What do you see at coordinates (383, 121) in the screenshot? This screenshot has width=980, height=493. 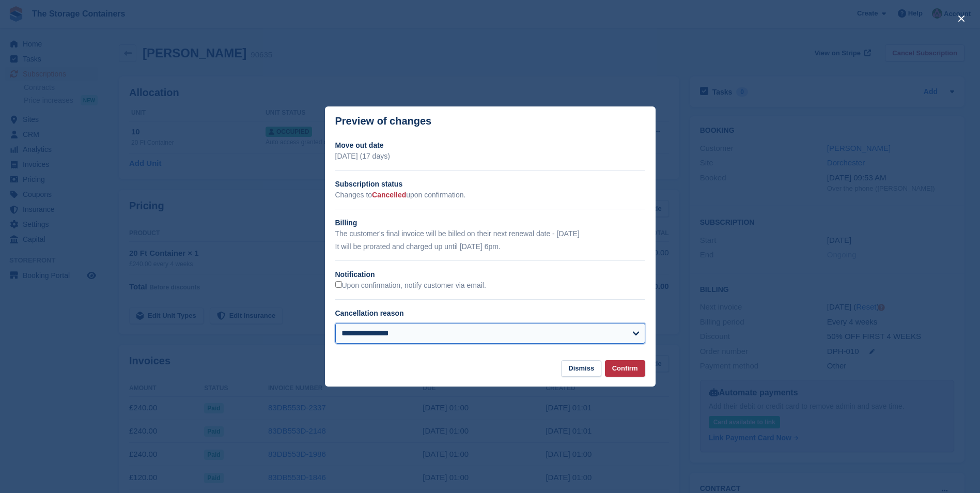 I see `p: Preview of changes` at bounding box center [383, 121].